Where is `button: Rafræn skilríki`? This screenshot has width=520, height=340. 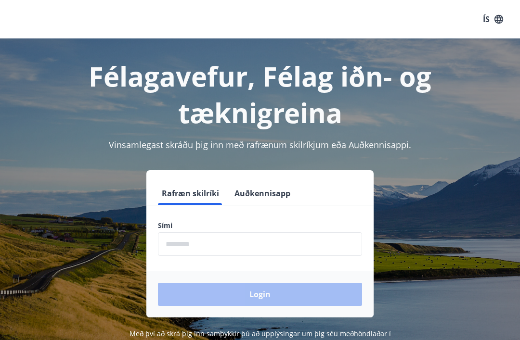 button: Rafræn skilríki is located at coordinates (190, 193).